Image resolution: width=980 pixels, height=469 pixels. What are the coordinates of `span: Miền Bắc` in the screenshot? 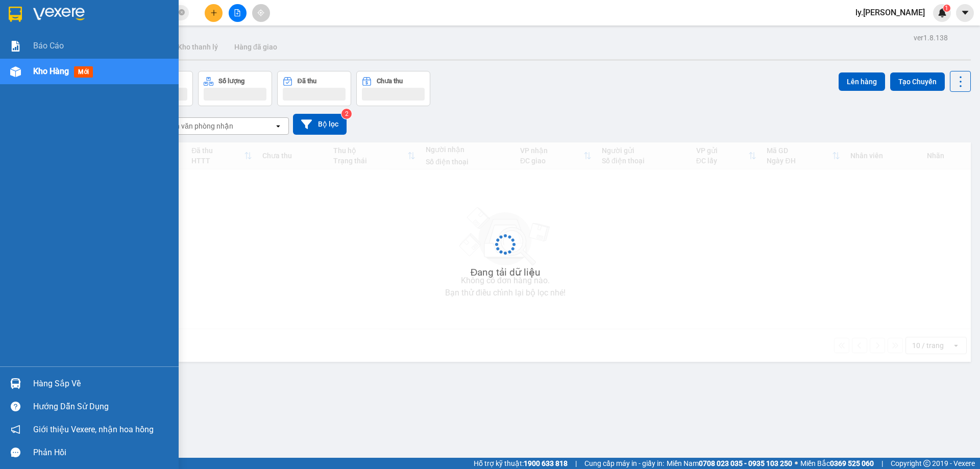 It's located at (837, 463).